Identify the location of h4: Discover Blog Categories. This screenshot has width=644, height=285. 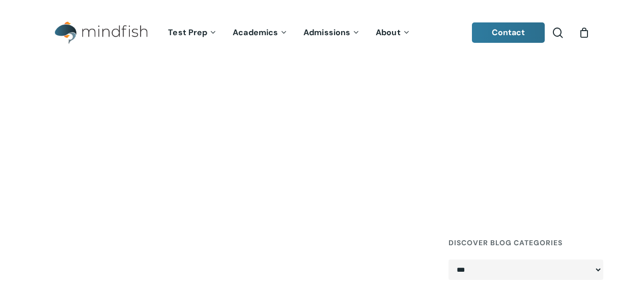
(526, 243).